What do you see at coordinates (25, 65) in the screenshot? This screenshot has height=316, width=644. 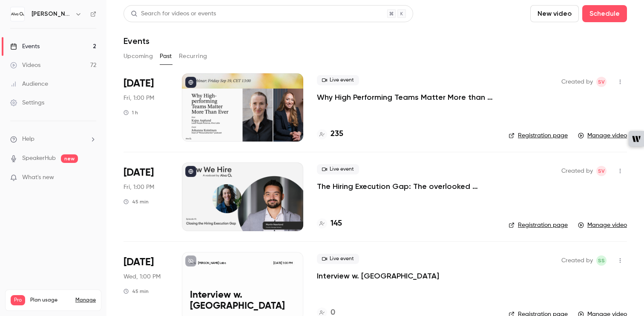 I see `div: Videos` at bounding box center [25, 65].